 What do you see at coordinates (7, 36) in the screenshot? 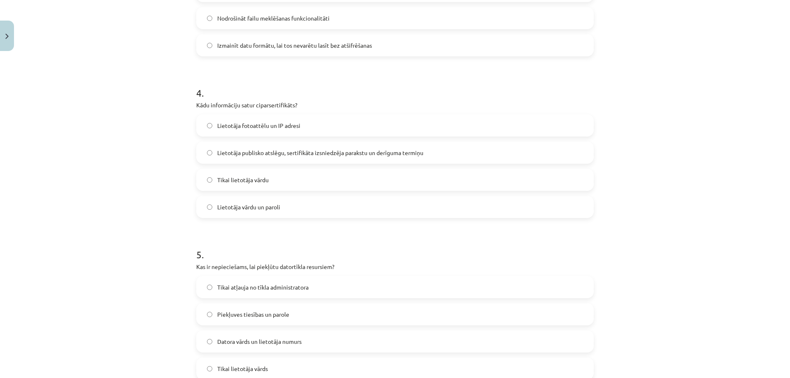
I see `img: icon-close-lesson-0947bae3869378f0d4975bcd49f059093ad1ed9edebbc8119c70593378902aed.svg` at bounding box center [7, 36].